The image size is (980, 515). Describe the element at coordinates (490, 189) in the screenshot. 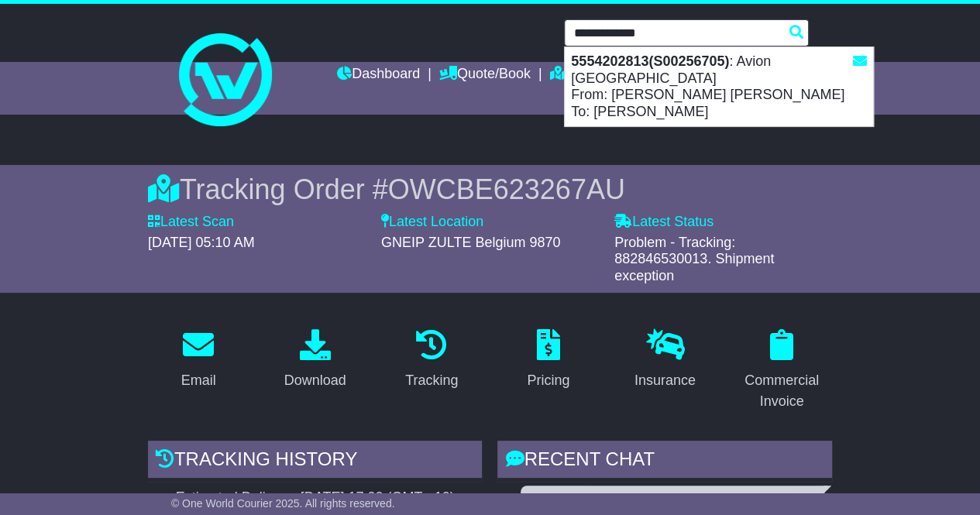

I see `div: Tracking Order #` at that location.